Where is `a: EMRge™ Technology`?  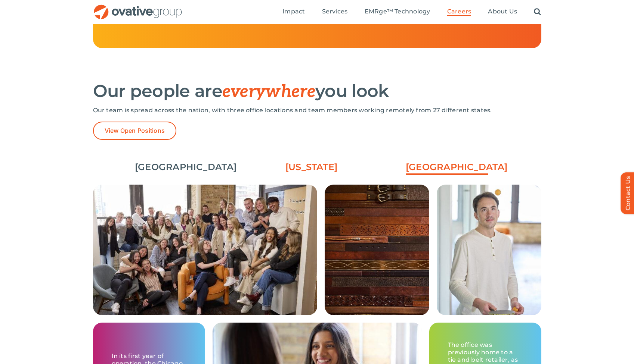 a: EMRge™ Technology is located at coordinates (397, 12).